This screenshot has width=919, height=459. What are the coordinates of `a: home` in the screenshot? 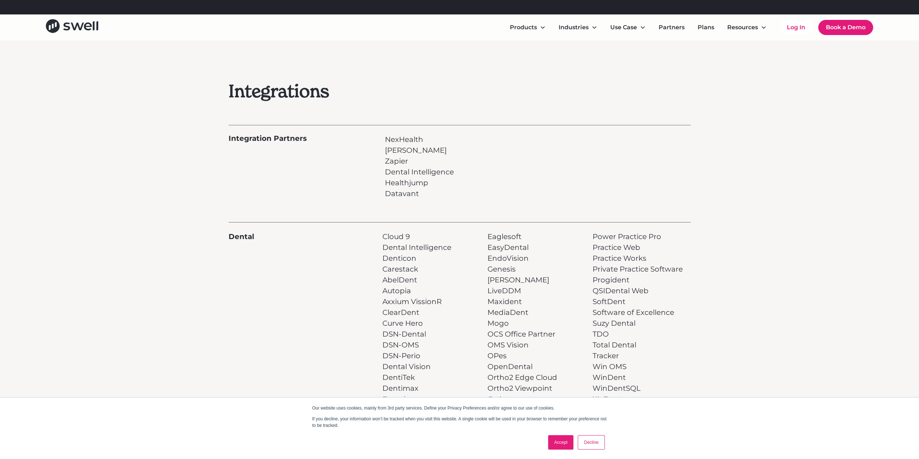 It's located at (72, 27).